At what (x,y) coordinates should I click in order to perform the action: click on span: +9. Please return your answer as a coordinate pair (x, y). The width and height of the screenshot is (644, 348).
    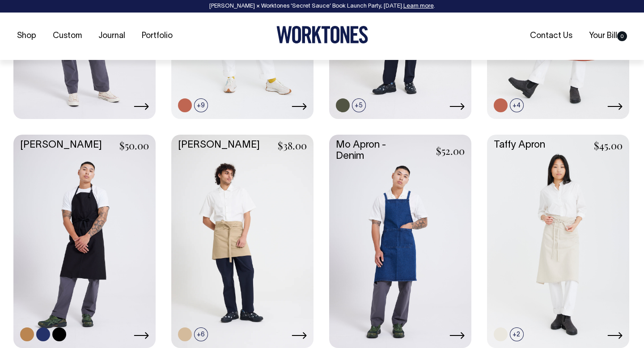
    Looking at the image, I should click on (201, 105).